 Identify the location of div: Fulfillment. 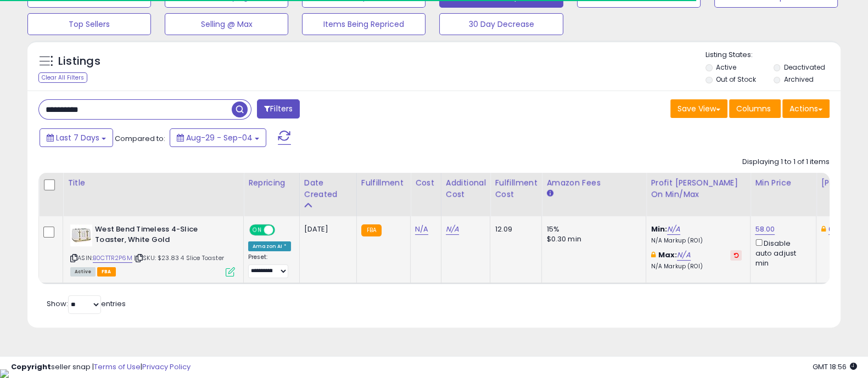
(383, 183).